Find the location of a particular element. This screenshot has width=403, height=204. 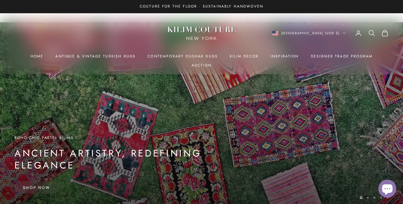

summary: Kilim Decor is located at coordinates (244, 56).